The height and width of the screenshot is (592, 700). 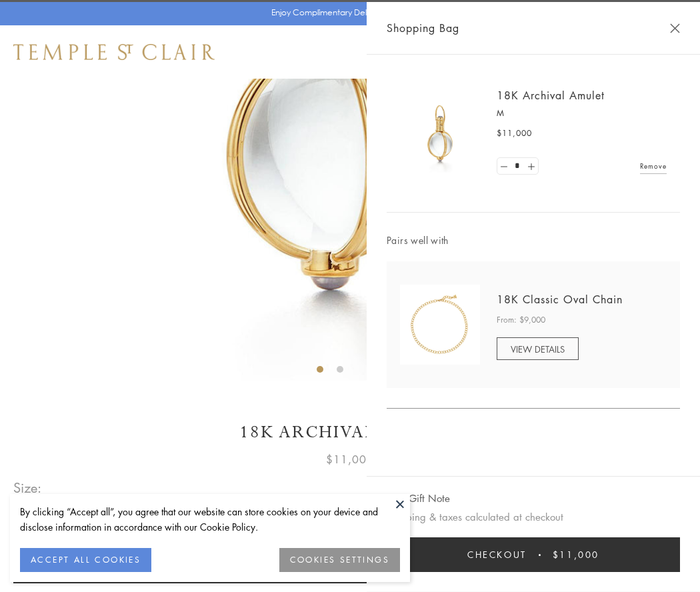 I want to click on a: Set quantity to 0, so click(x=504, y=166).